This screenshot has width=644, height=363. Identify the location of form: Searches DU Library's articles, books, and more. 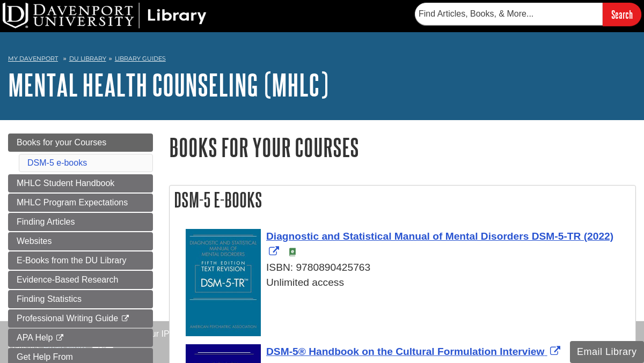
(528, 14).